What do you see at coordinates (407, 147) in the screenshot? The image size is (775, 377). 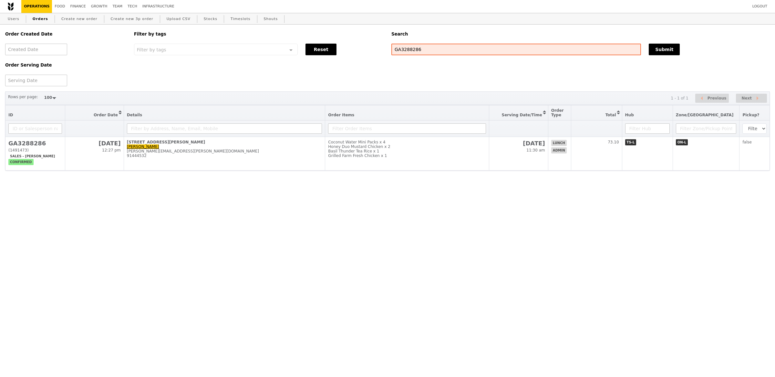 I see `div: Honey Duo Mustard Chicken x 2` at bounding box center [407, 147].